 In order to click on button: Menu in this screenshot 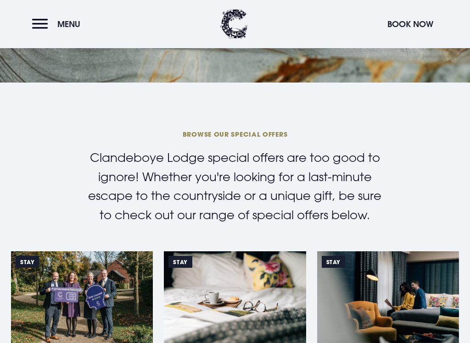, I will do `click(58, 24)`.